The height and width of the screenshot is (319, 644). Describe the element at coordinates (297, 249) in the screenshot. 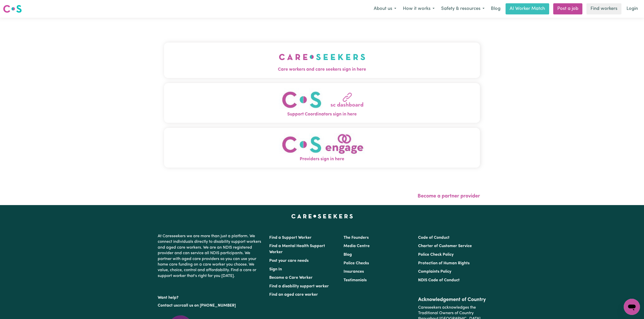

I see `a: Find a Mental Health Support Worker` at that location.